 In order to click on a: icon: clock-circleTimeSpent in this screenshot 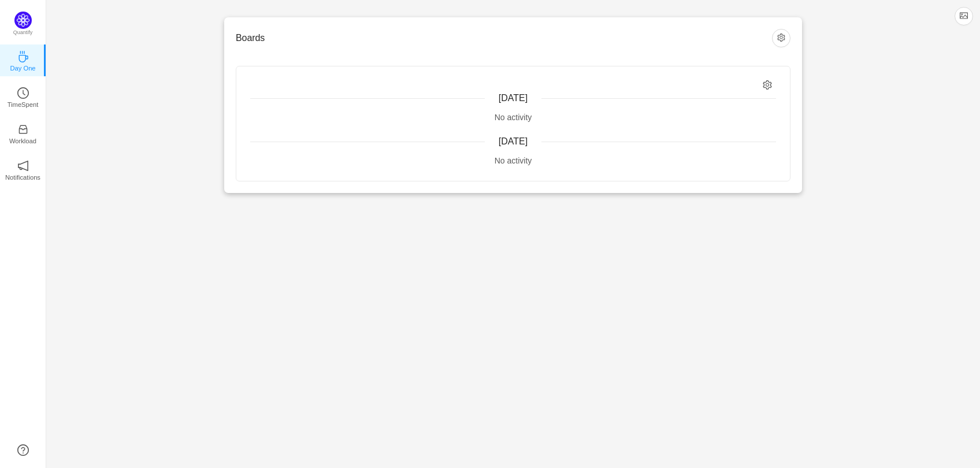, I will do `click(23, 96)`.